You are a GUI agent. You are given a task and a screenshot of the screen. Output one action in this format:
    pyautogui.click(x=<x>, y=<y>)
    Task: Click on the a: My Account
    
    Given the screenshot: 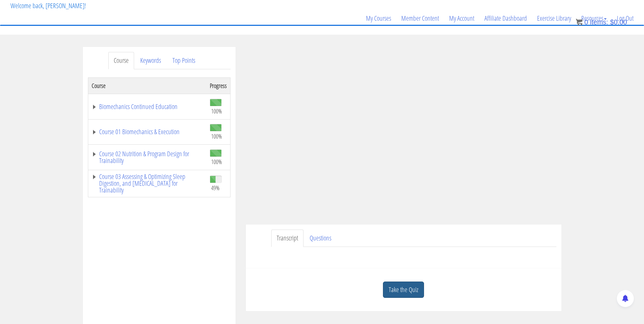 What is the action you would take?
    pyautogui.click(x=462, y=18)
    